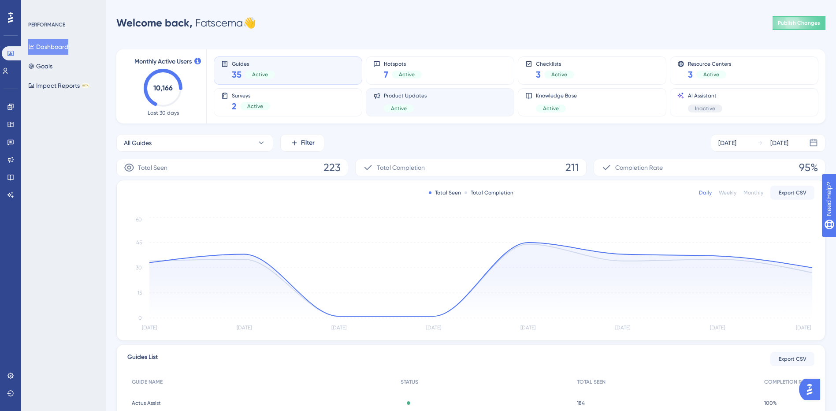 The image size is (836, 411). What do you see at coordinates (753, 193) in the screenshot?
I see `div: Monthly` at bounding box center [753, 193].